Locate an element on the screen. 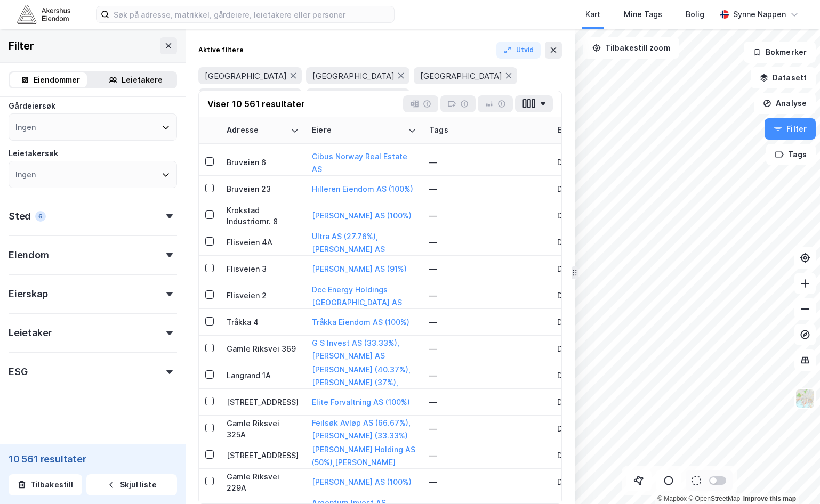  button: Tilbakestill is located at coordinates (46, 485).